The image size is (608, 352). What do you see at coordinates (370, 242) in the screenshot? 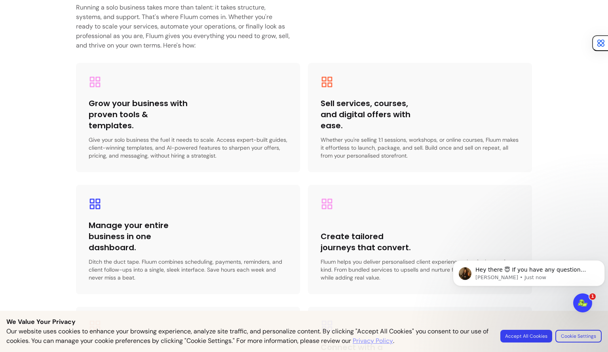
I see `h3: Create tailored journeys that convert.` at bounding box center [370, 242].